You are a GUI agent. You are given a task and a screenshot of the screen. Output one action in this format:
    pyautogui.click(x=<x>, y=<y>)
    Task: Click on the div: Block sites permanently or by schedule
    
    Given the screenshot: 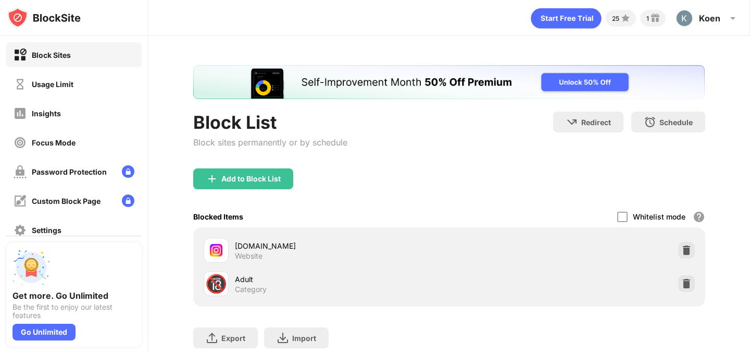 What is the action you would take?
    pyautogui.click(x=270, y=142)
    